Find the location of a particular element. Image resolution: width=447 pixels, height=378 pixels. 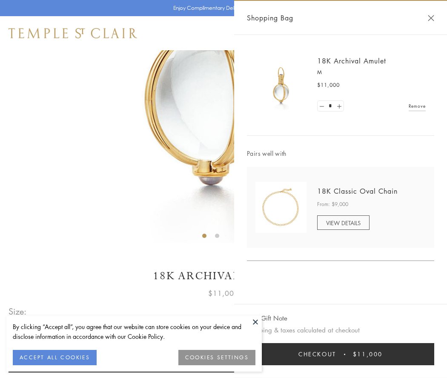

span: From: $9,000 is located at coordinates (333, 204).